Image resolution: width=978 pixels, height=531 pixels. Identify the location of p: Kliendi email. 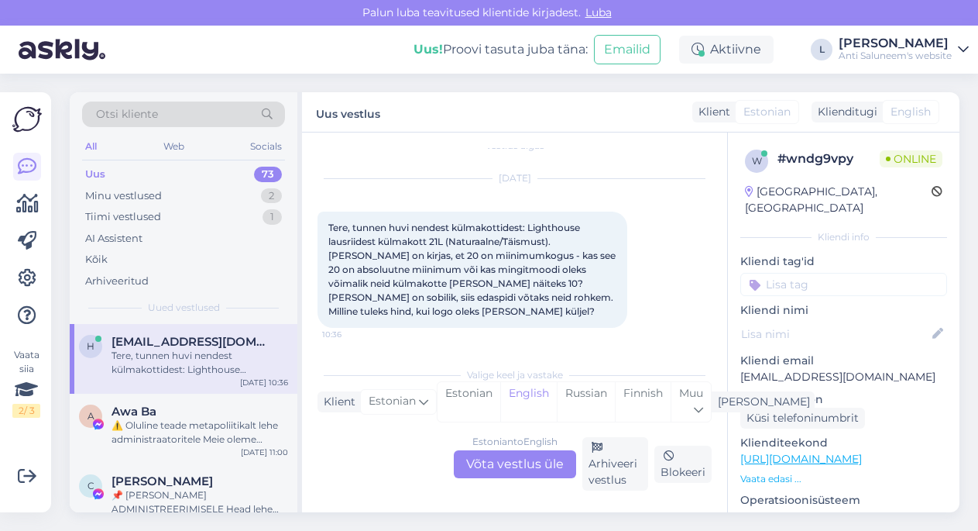
(844, 360).